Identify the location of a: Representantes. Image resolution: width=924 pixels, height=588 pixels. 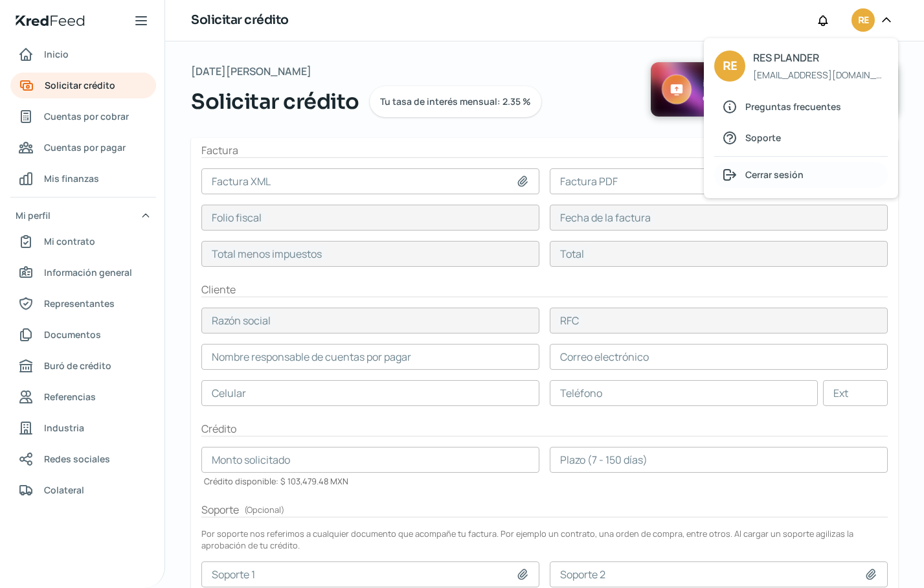
(83, 304).